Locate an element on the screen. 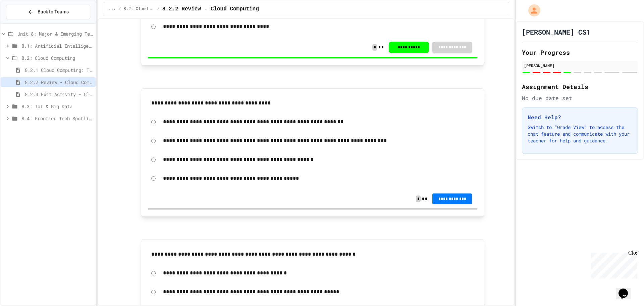 The height and width of the screenshot is (306, 644). div: Chat with us now!Close is located at coordinates (24, 22).